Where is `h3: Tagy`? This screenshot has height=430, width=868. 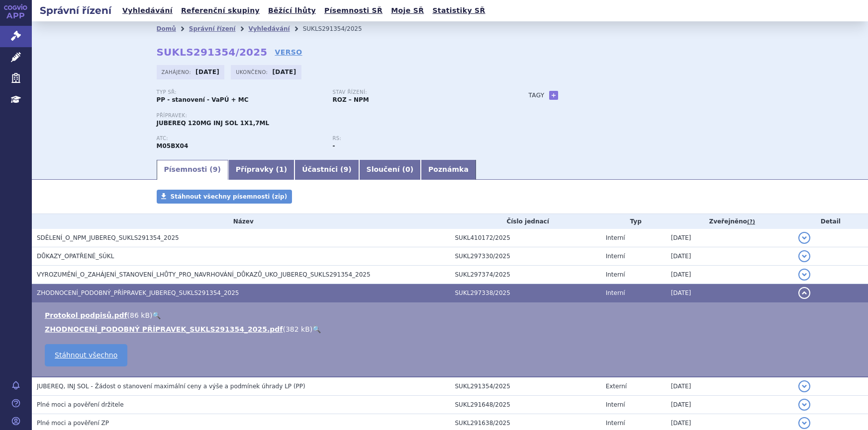 h3: Tagy is located at coordinates (536, 96).